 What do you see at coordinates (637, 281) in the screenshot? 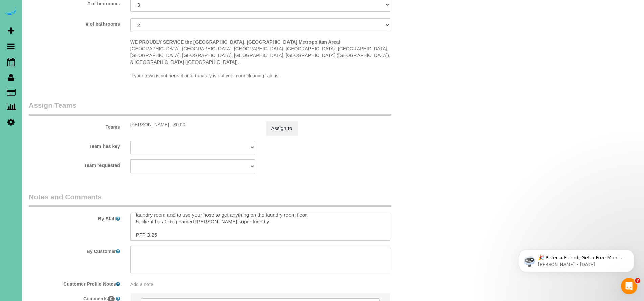
I see `span: 7` at bounding box center [637, 281].